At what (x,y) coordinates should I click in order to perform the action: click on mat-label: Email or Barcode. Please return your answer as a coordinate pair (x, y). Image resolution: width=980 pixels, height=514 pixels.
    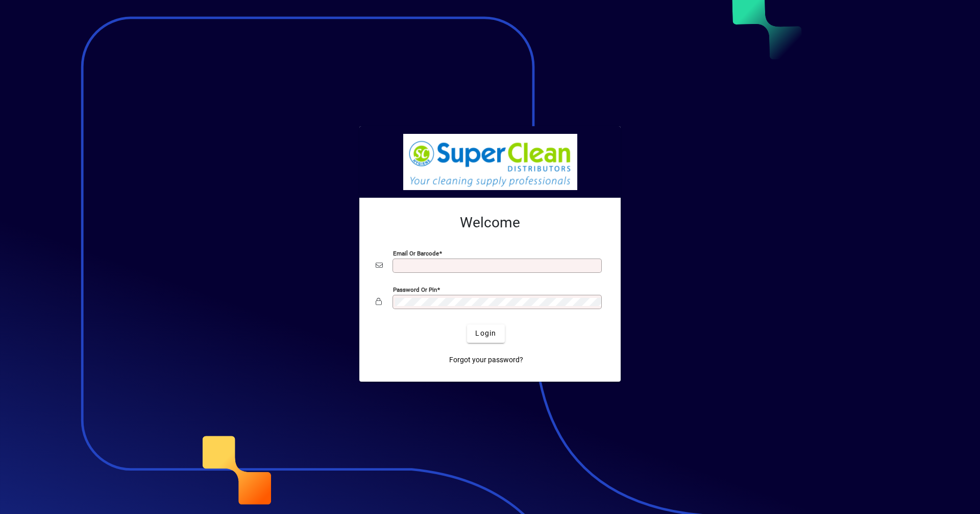
    Looking at the image, I should click on (416, 253).